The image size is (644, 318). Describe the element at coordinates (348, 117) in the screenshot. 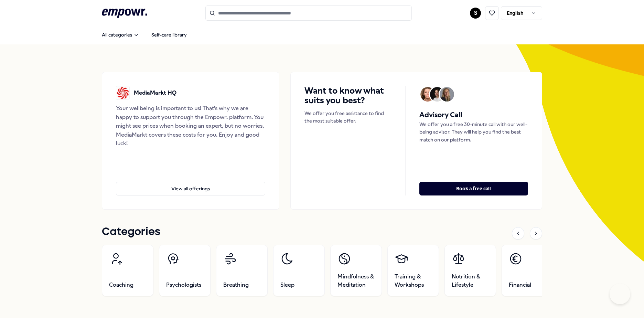

I see `p: We offer you free assistance to find the most suitable offer.` at that location.